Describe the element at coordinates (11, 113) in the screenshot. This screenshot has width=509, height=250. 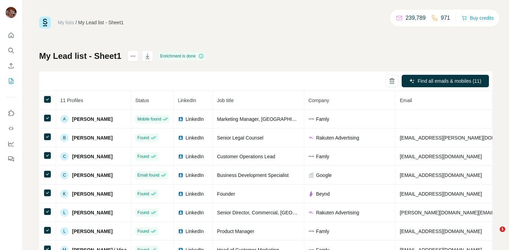
I see `button: Use Surfe on LinkedIn` at that location.